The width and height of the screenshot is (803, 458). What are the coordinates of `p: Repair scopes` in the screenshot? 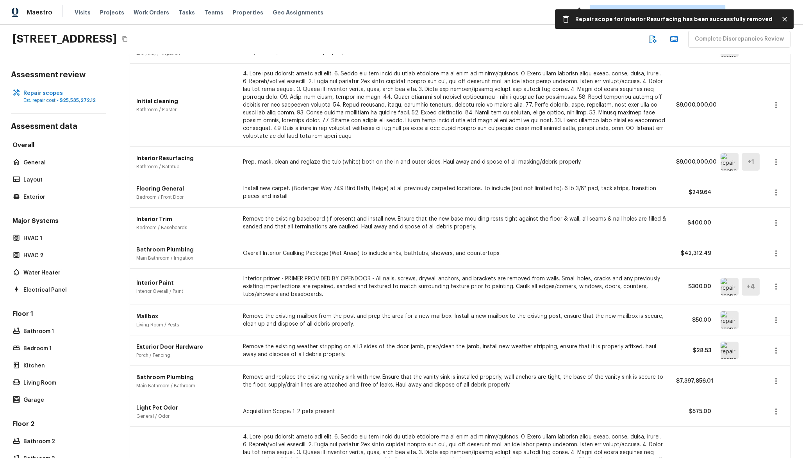 It's located at (62, 93).